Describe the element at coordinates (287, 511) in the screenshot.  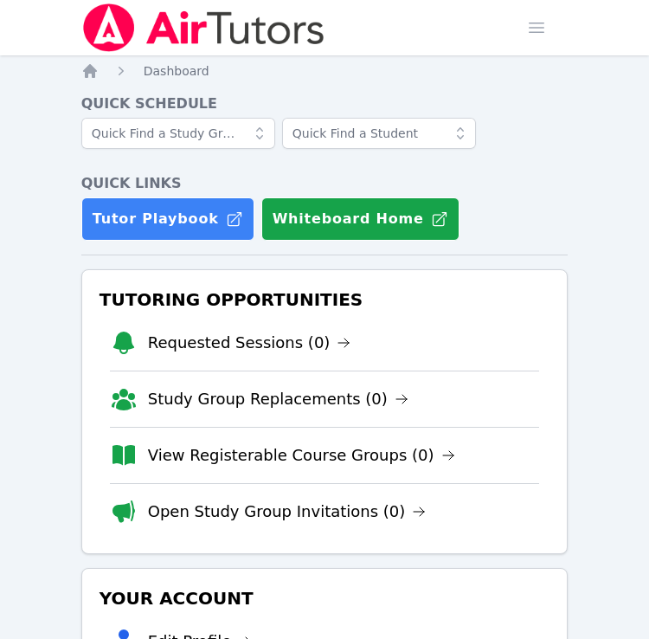
I see `a: Open Study Group Invitations (0)` at that location.